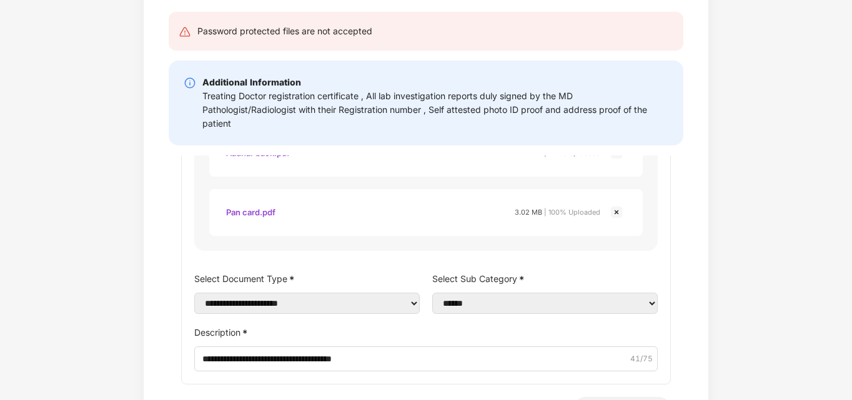  Describe the element at coordinates (544, 278) in the screenshot. I see `label: Select Sub Category` at that location.